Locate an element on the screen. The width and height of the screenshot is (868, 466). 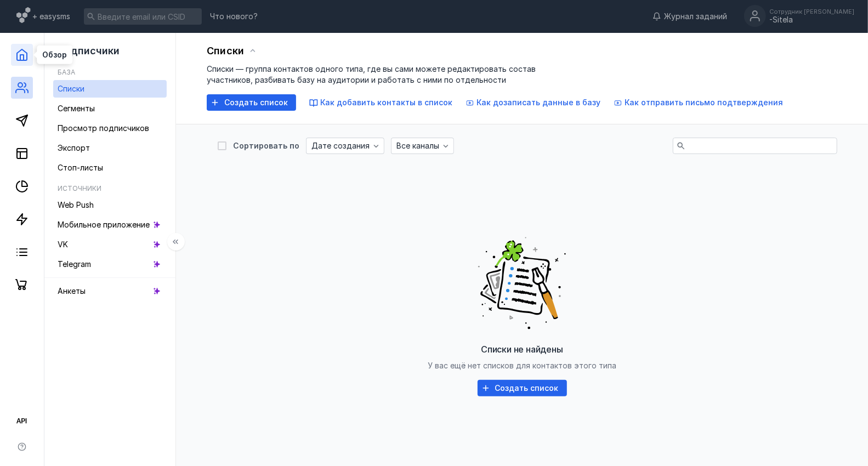
span: Экспорт is located at coordinates (73, 148).